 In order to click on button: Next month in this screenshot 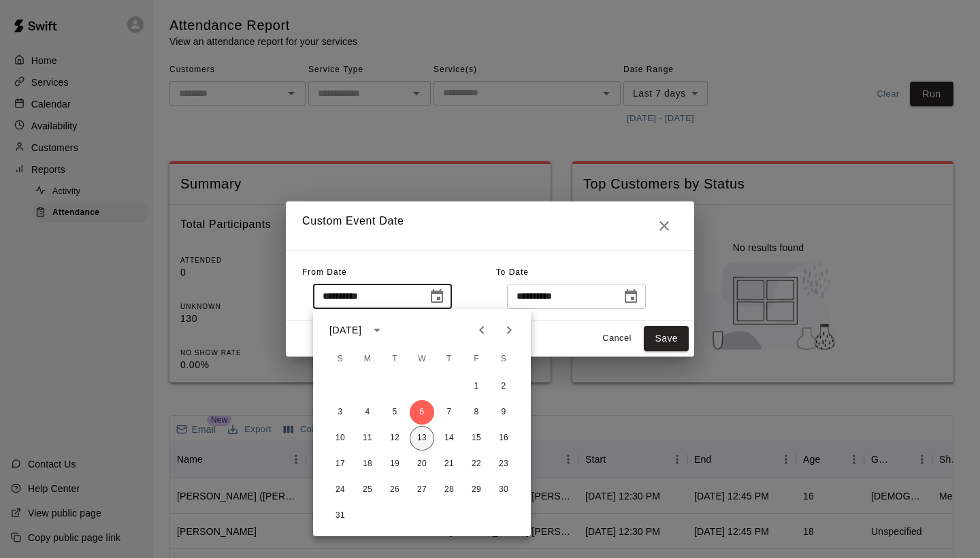, I will do `click(509, 331)`.